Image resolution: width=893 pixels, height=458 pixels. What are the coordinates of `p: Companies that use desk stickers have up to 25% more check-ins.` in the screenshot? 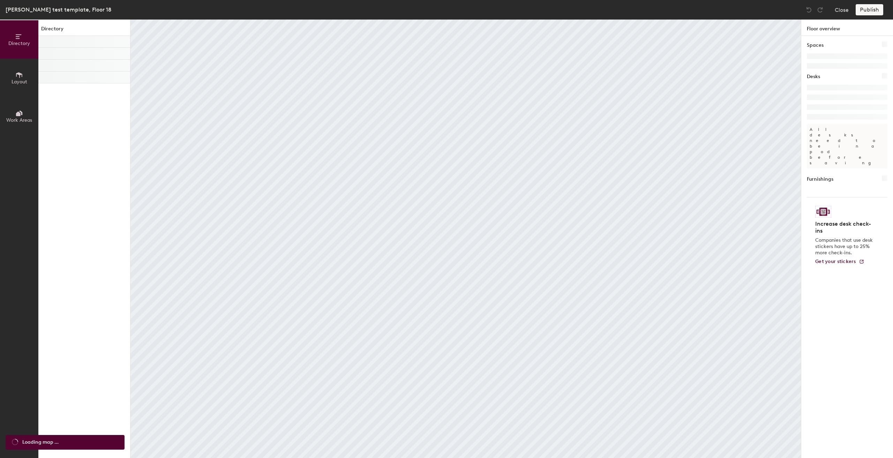 It's located at (845, 247).